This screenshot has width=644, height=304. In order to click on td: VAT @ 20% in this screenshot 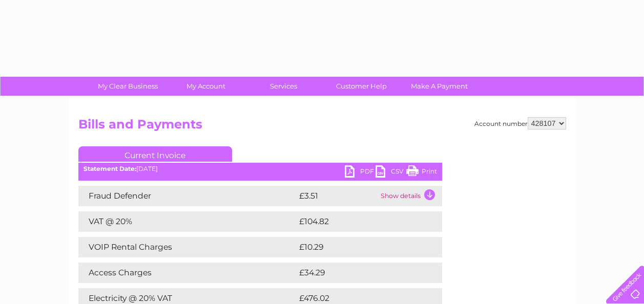, I will do `click(188, 222)`.